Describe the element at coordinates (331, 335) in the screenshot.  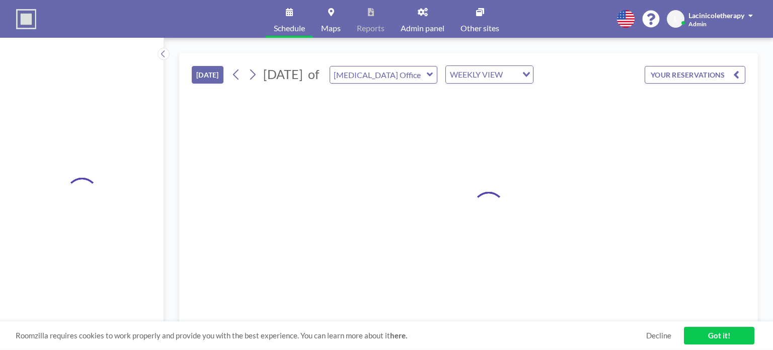
I see `span: Roomzilla requires cookies to work properly and provide you with the best experience. You can lea...` at that location.